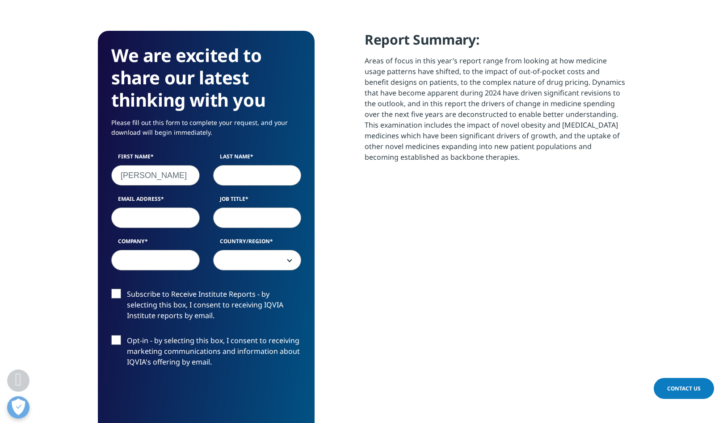  Describe the element at coordinates (206, 307) in the screenshot. I see `label: Subscribe to Receive Institute Reports - by selecting this box, I consent to receiving IQVIA Inst...` at that location.